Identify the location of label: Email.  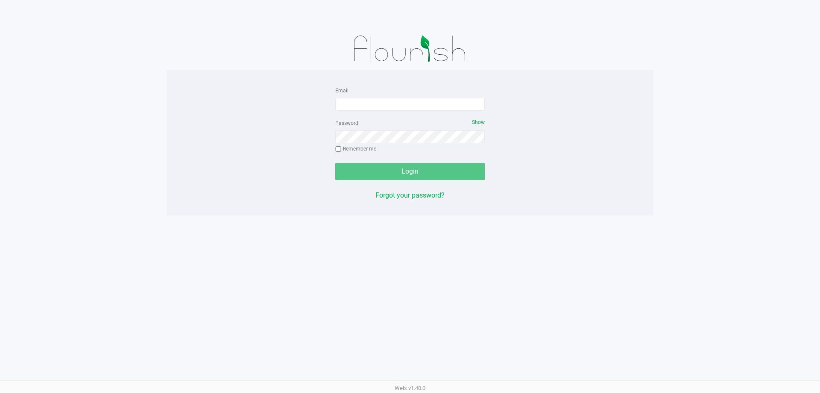
(342, 91).